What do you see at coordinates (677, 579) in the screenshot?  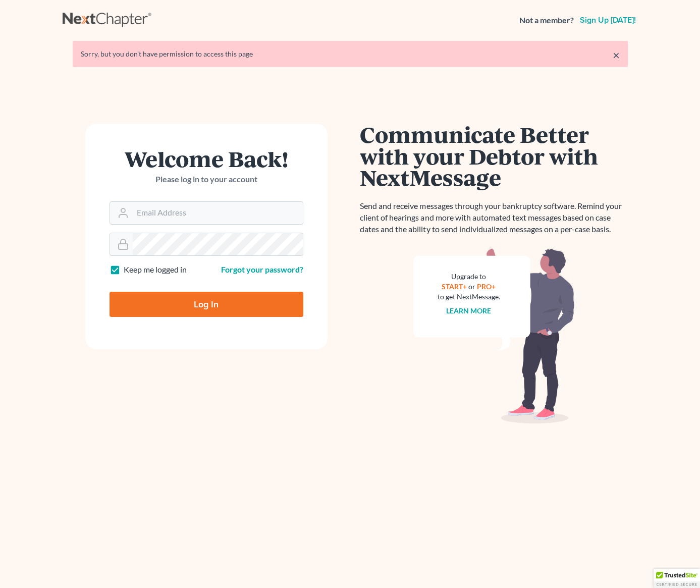 I see `div: TrustedSite Certified` at bounding box center [677, 579].